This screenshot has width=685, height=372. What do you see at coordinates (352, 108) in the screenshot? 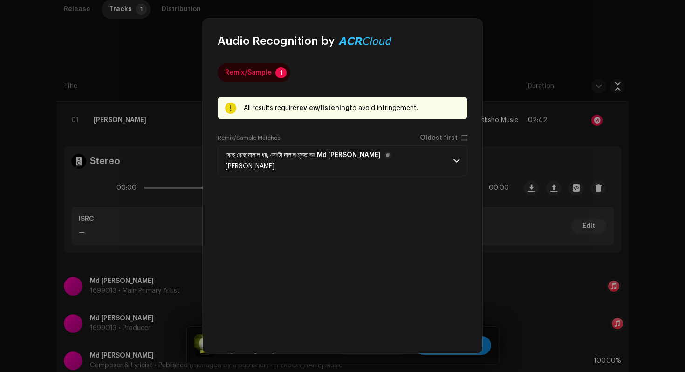
I see `div: All results require to avoid infringement.` at bounding box center [352, 108].